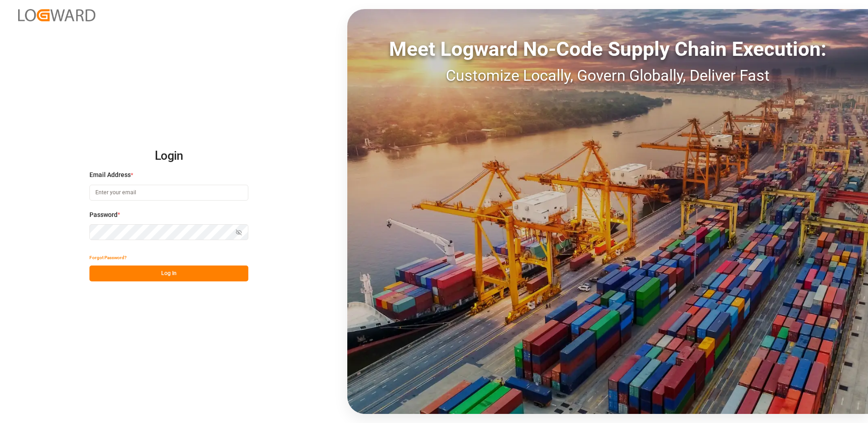  What do you see at coordinates (57, 15) in the screenshot?
I see `img: Logward_new_orange.png` at bounding box center [57, 15].